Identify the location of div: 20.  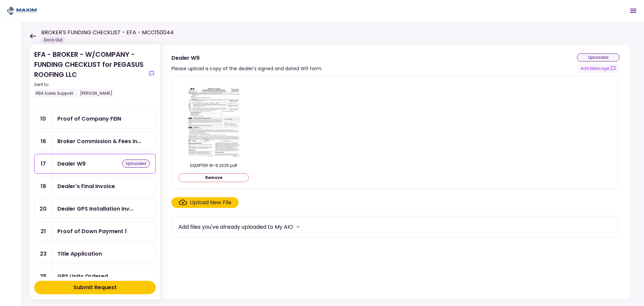
(43, 209).